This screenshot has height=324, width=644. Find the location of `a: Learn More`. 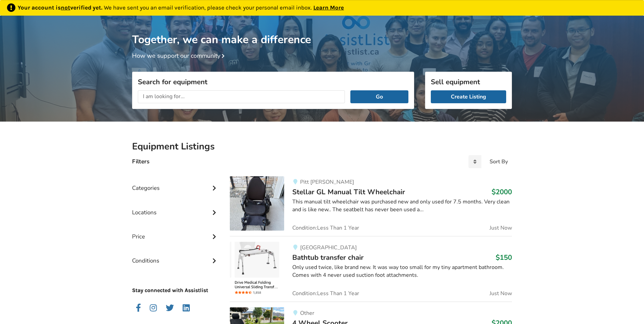

a: Learn More is located at coordinates (329, 8).